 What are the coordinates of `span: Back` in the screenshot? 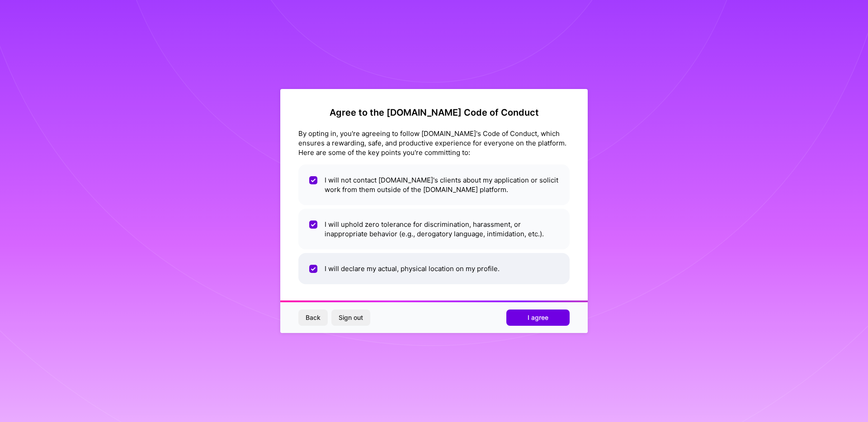 It's located at (313, 317).